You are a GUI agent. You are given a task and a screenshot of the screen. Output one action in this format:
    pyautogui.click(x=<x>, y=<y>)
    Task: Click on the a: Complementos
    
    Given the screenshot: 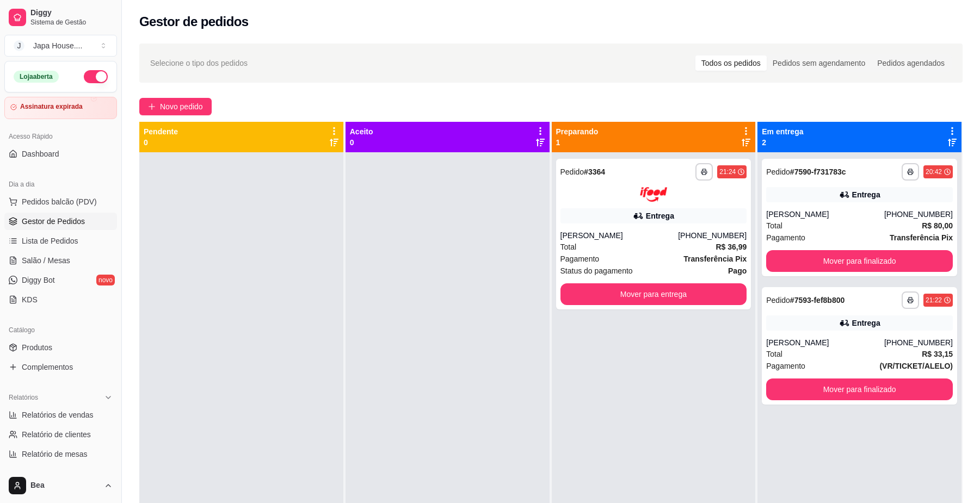 What is the action you would take?
    pyautogui.click(x=60, y=367)
    